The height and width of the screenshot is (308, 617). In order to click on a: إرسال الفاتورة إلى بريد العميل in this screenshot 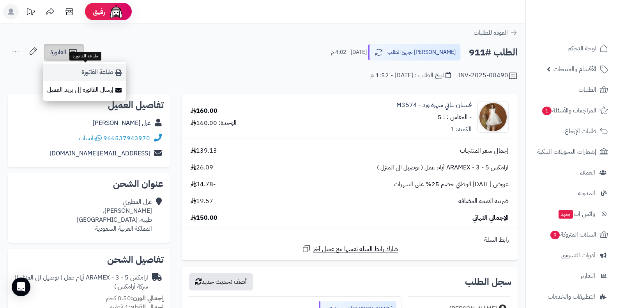, I will do `click(84, 90)`.